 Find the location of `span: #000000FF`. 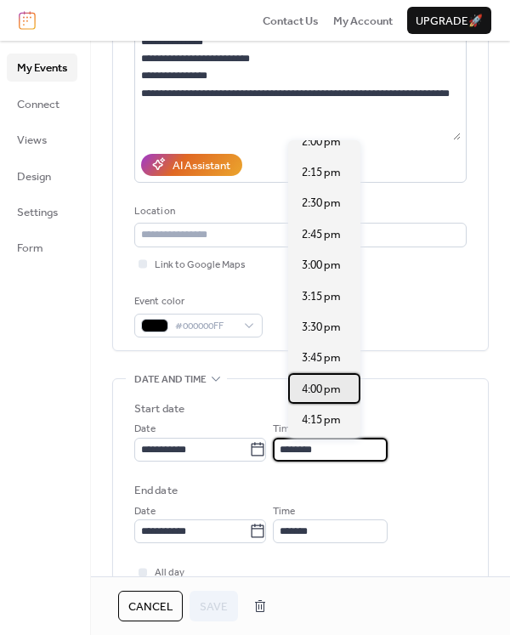

span: #000000FF is located at coordinates (205, 326).